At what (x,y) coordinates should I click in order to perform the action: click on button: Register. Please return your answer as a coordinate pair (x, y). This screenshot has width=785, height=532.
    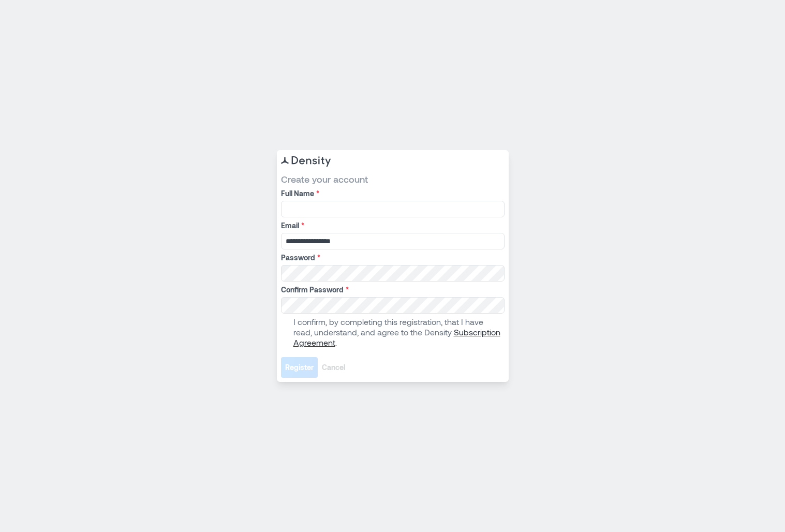
    Looking at the image, I should click on (299, 367).